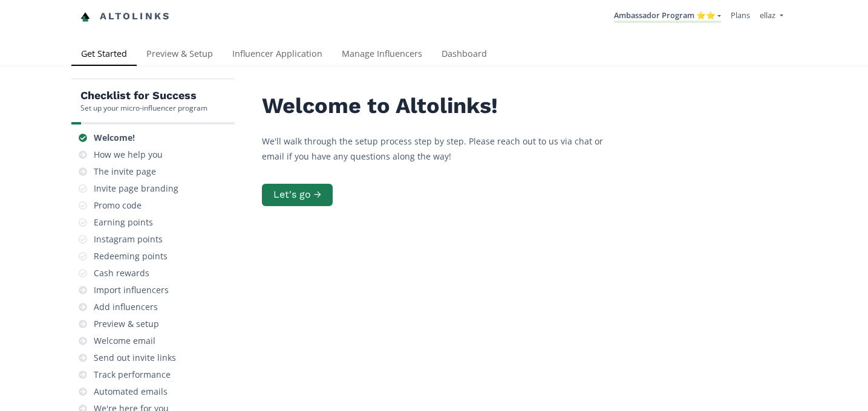 The image size is (868, 411). Describe the element at coordinates (277, 55) in the screenshot. I see `a: Influencer Application` at that location.